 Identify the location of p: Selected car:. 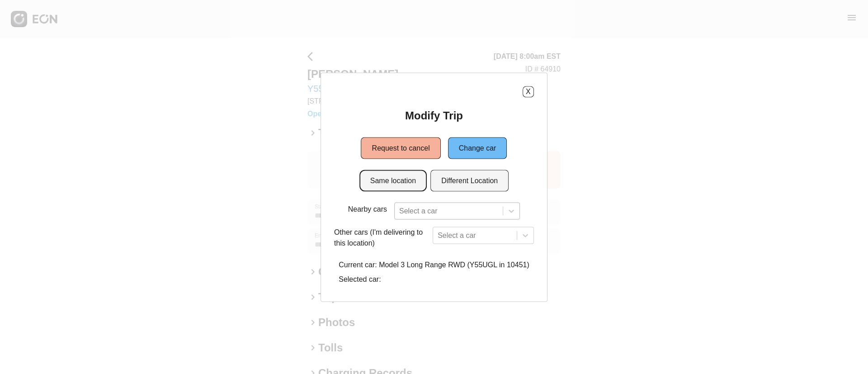
(434, 279).